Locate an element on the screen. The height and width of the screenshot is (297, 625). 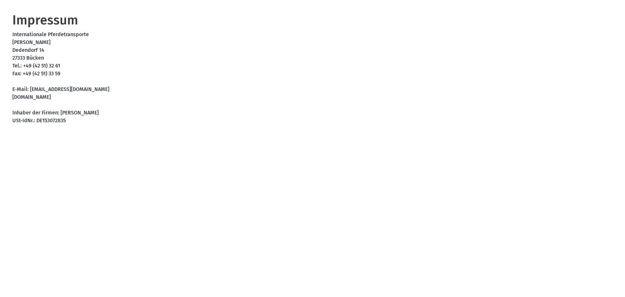
span: Dedendorf 14 is located at coordinates (28, 50).